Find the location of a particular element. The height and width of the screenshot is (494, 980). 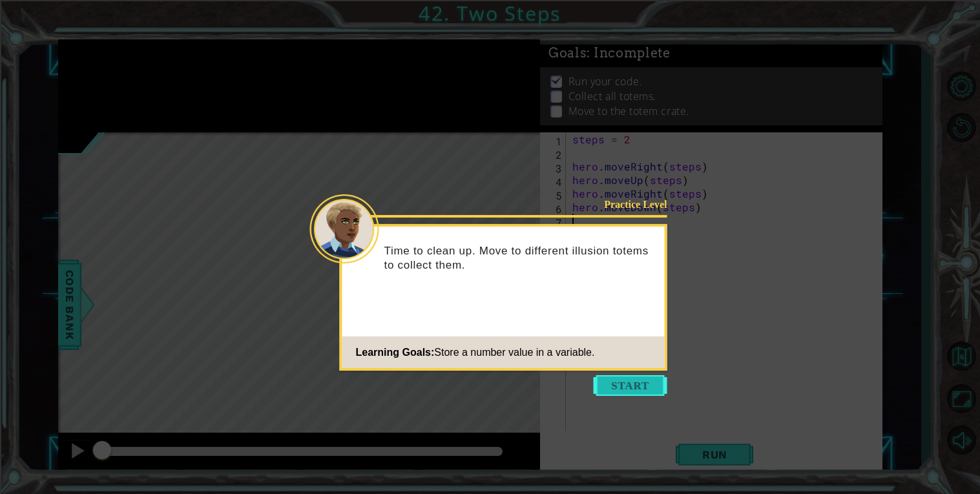

div: Sign out is located at coordinates (490, 69).